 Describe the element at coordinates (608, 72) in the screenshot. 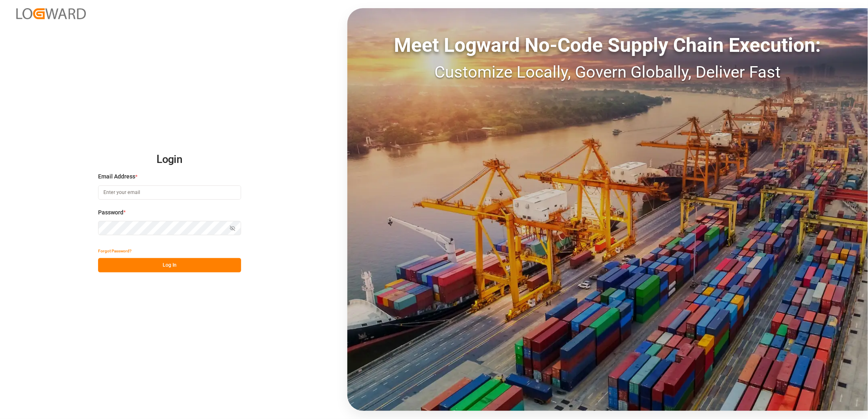

I see `div: Customize Locally, Govern Globally, Deliver Fast` at that location.